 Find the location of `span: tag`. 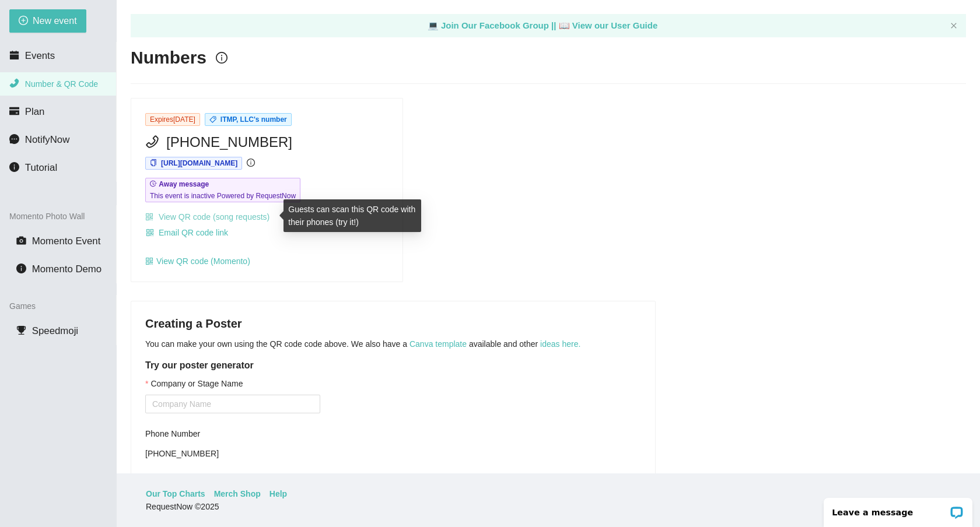

span: tag is located at coordinates (213, 119).